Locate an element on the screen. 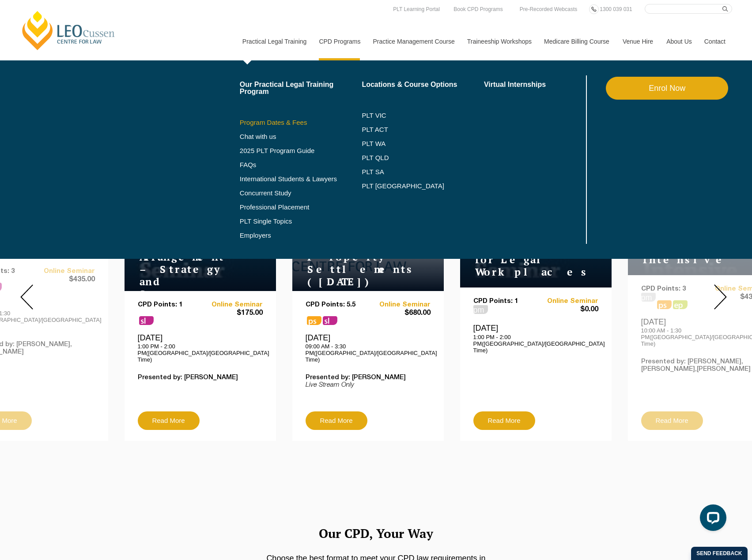 This screenshot has width=752, height=560. a: Book CPD Programs is located at coordinates (478, 9).